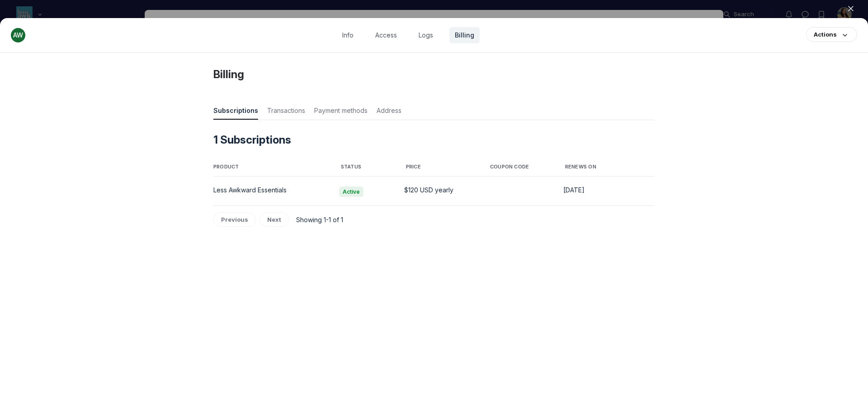 The image size is (868, 401). I want to click on a: Billing, so click(464, 35).